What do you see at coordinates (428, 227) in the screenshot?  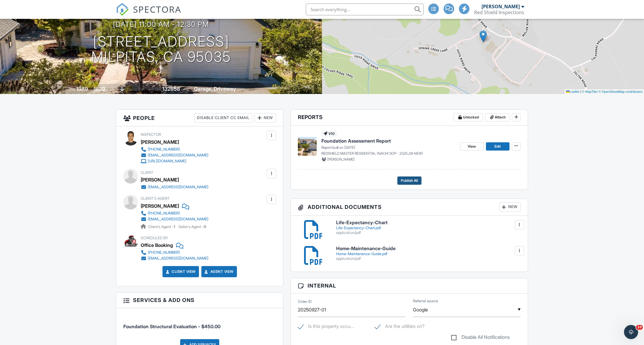 I see `a: Life-Expectancy-Chart Life-Expectancy-Chart.pdf application/pdf` at bounding box center [428, 227].